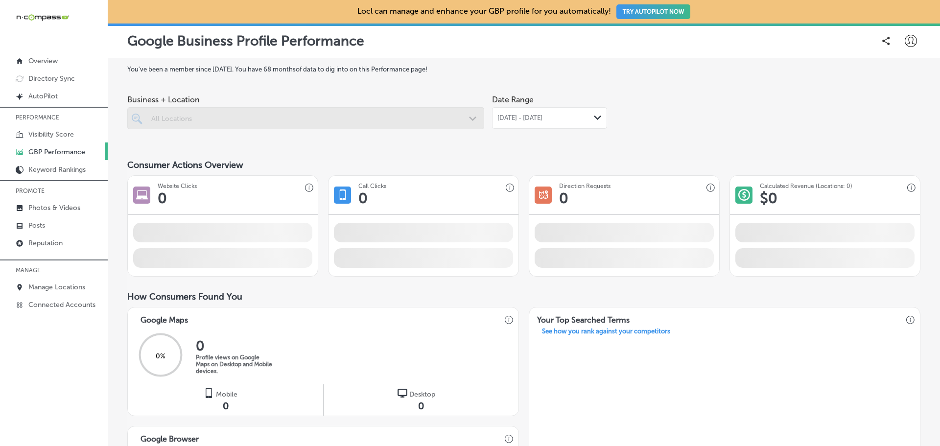  What do you see at coordinates (51, 78) in the screenshot?
I see `p: Directory Sync` at bounding box center [51, 78].